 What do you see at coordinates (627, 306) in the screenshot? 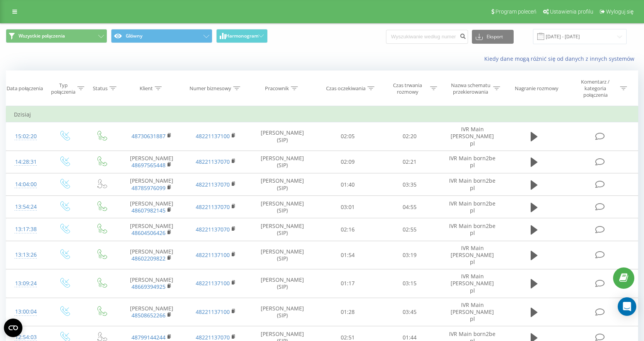
I see `div: Open Intercom Messenger` at bounding box center [627, 306].